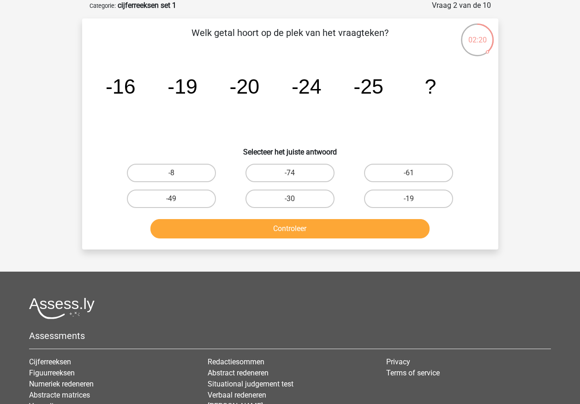  I want to click on div: 02:20, so click(477, 34).